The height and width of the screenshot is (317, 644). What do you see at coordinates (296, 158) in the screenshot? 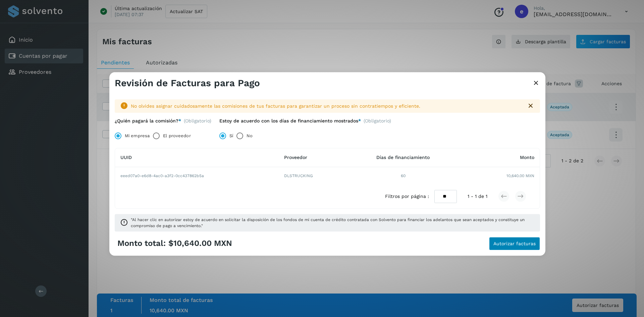
I see `span: Proveedor` at bounding box center [296, 158].